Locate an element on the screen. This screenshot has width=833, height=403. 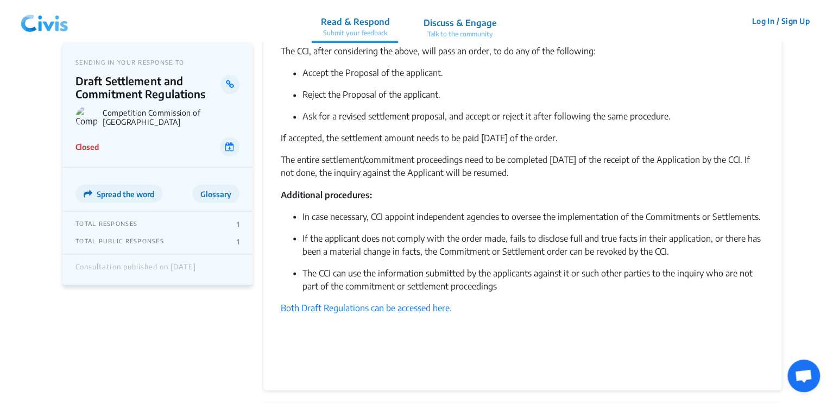
p: The CCI, after considering the above, will pass an order, to do any of the following: is located at coordinates (522, 51).